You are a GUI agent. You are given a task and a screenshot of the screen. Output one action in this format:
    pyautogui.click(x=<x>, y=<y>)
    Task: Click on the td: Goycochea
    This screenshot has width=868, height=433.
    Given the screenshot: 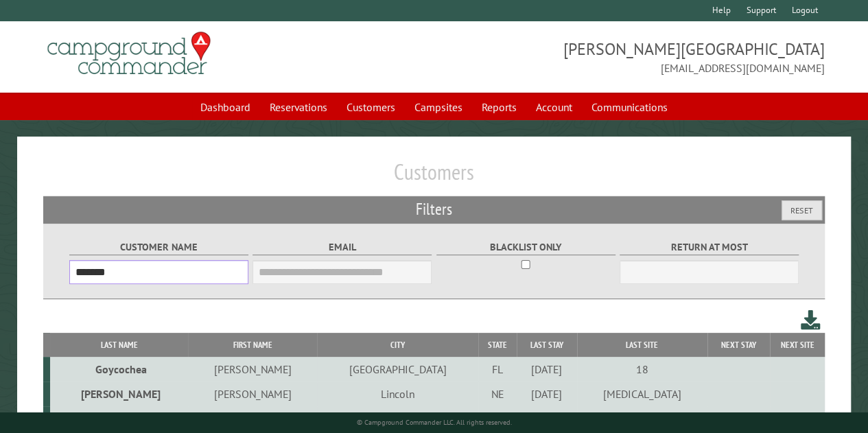 What is the action you would take?
    pyautogui.click(x=119, y=369)
    